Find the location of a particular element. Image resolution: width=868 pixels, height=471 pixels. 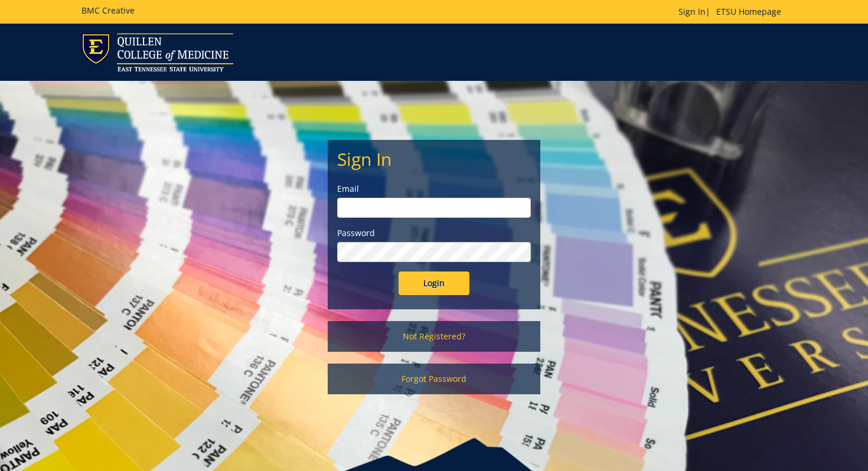

a: Forgot Password is located at coordinates (434, 379).